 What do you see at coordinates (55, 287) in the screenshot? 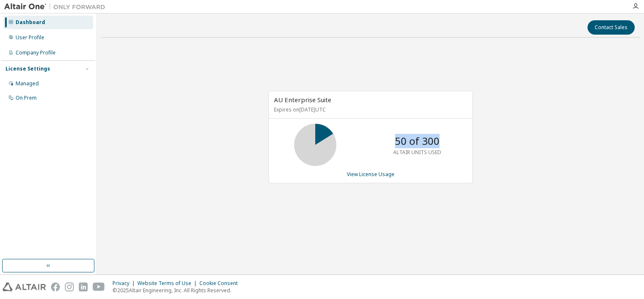
I see `img: facebook.svg` at bounding box center [55, 287].